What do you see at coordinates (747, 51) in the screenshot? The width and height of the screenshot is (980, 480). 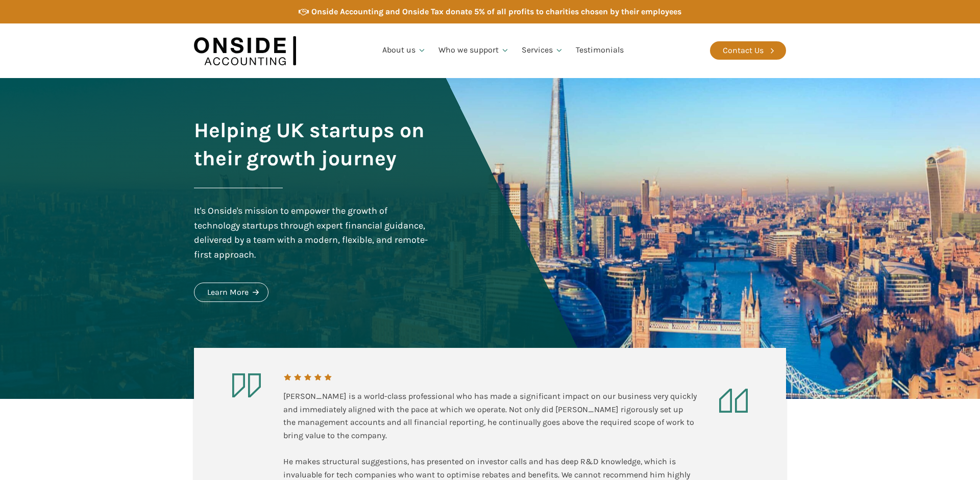 I see `a: Contact Us` at bounding box center [747, 51].